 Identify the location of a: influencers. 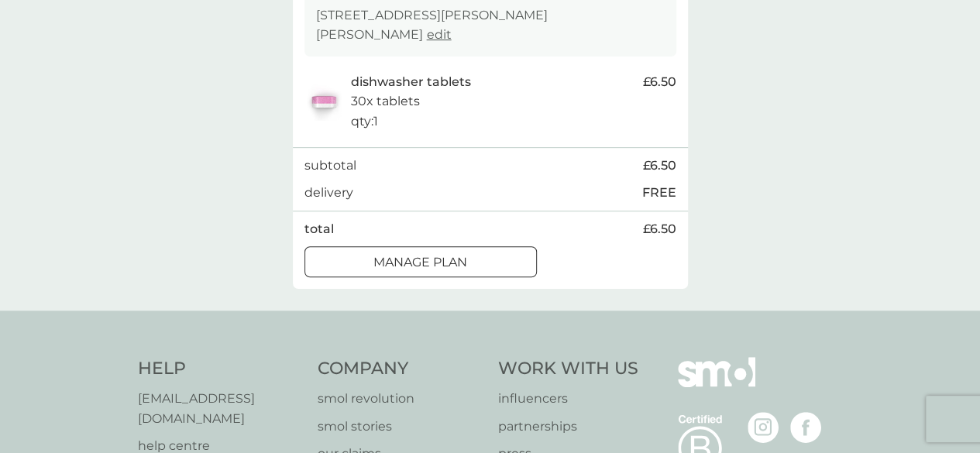
(568, 399).